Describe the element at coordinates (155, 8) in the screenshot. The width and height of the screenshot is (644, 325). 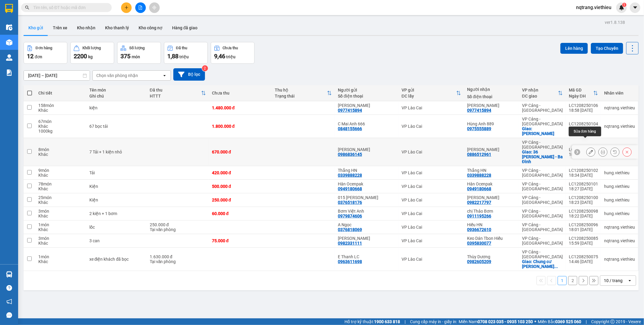
I see `span: aim` at that location.